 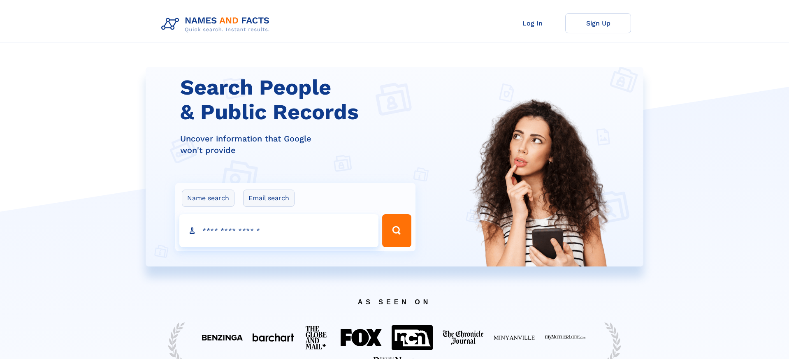 I want to click on div: Uncover information that Google won't provide, so click(x=300, y=144).